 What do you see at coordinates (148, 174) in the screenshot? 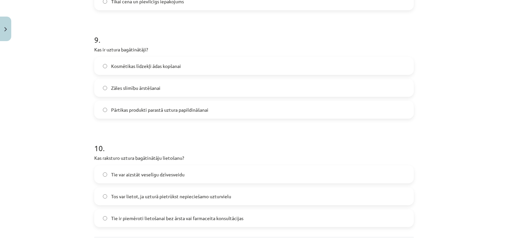
I see `span: Tie var aizstāt veselīgu dzīvesveidu` at bounding box center [148, 174].